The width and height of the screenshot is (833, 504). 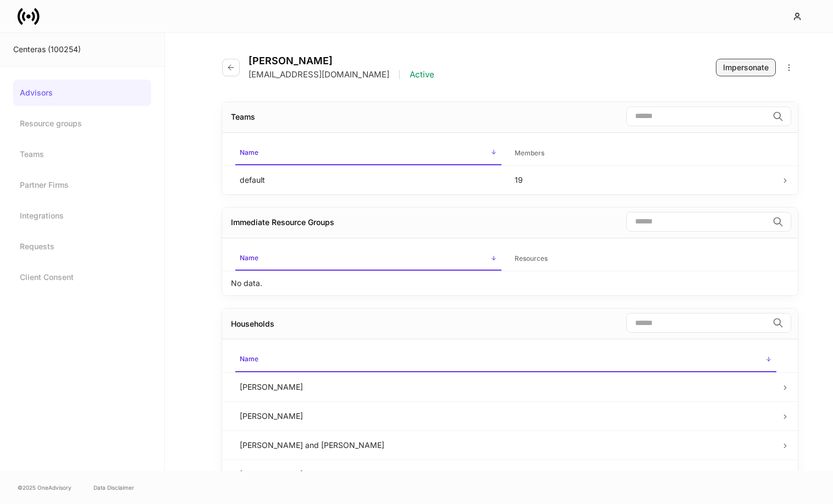 I want to click on p: Active, so click(x=421, y=74).